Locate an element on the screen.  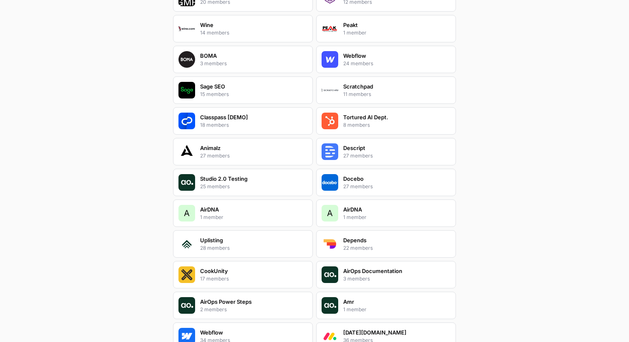
p: 28 members is located at coordinates (215, 248).